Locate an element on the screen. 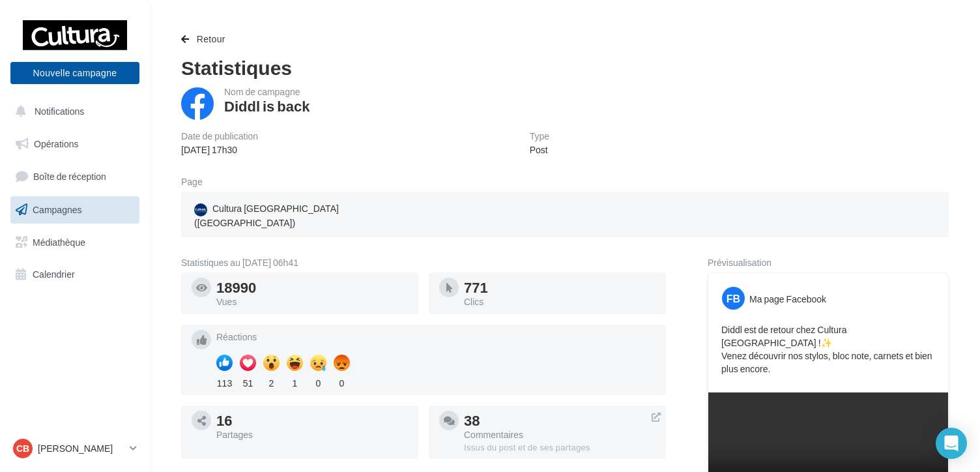 The height and width of the screenshot is (472, 980). div: FB is located at coordinates (733, 298).